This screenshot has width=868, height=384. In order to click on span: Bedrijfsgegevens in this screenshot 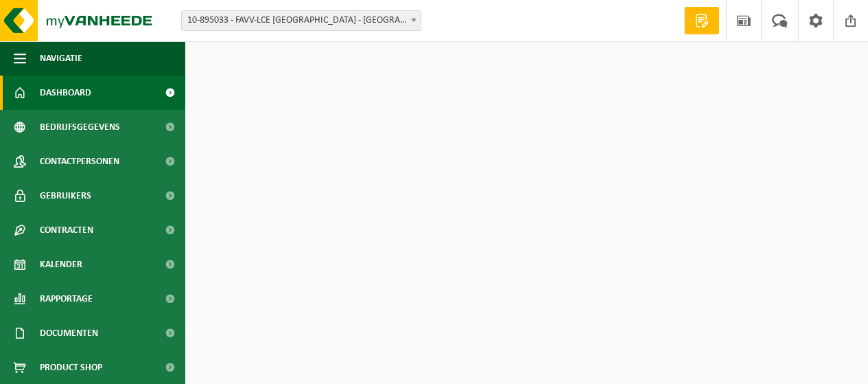, I will do `click(80, 127)`.